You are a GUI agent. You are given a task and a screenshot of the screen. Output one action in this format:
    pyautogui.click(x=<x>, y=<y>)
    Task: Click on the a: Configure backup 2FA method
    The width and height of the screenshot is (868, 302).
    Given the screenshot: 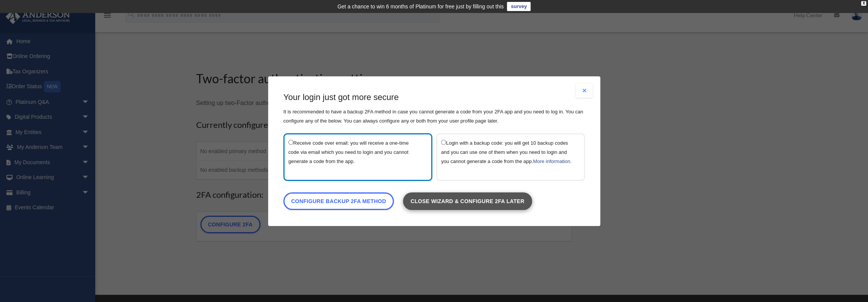 What is the action you would take?
    pyautogui.click(x=338, y=200)
    